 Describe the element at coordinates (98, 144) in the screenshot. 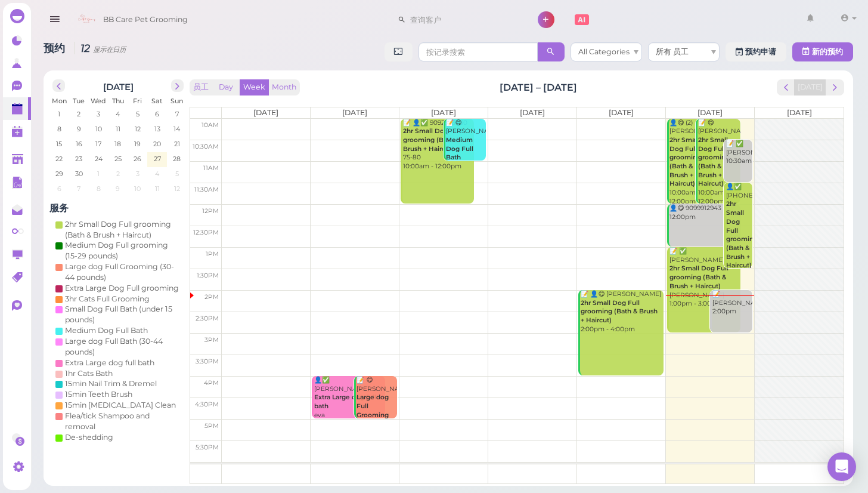

I see `span: 17` at that location.